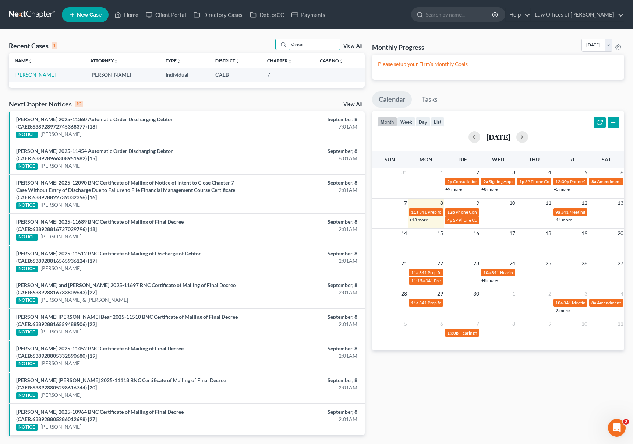 The image size is (633, 444). I want to click on span: Fri, so click(570, 159).